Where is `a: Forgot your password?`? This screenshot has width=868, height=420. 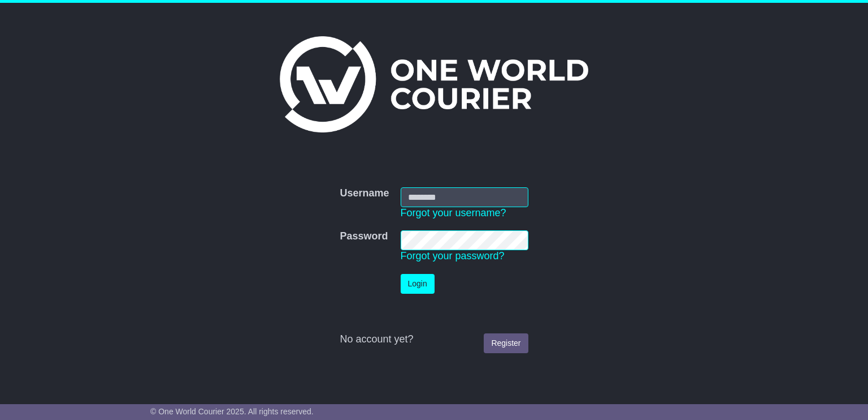 a: Forgot your password? is located at coordinates (453, 256).